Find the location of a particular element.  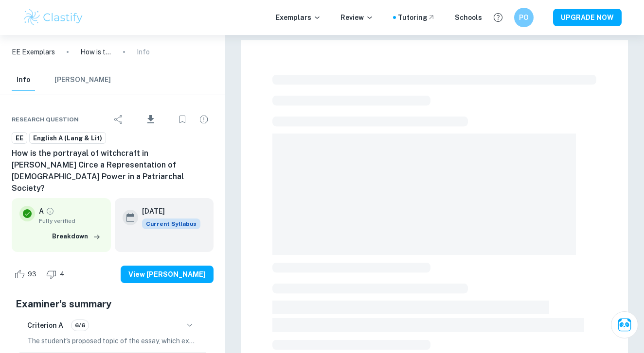

a: Schools is located at coordinates (468, 18).